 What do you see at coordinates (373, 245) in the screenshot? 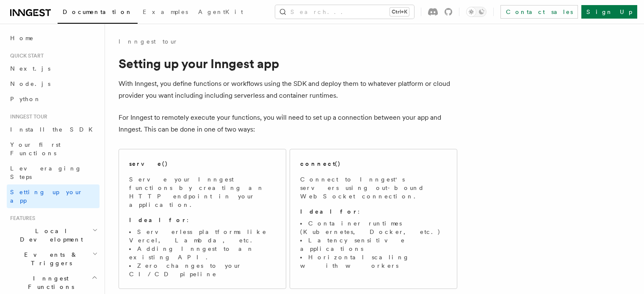
I see `li: Latency sensitive applications` at bounding box center [373, 245].